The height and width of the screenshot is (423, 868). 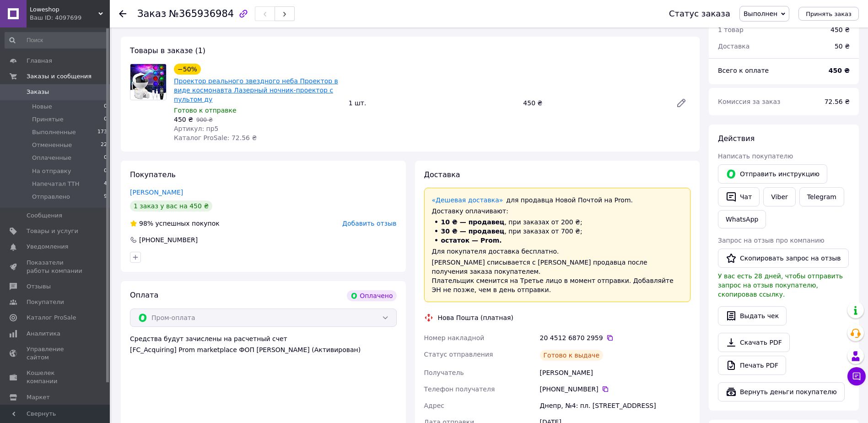 What do you see at coordinates (56, 353) in the screenshot?
I see `span: Управление сайтом` at bounding box center [56, 353].